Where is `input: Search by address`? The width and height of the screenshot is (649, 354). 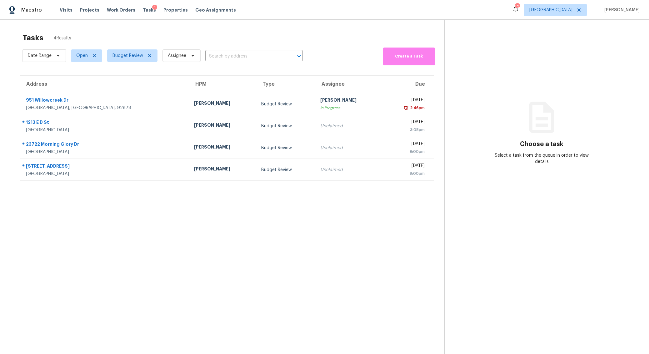
input: Search by address is located at coordinates (245, 56).